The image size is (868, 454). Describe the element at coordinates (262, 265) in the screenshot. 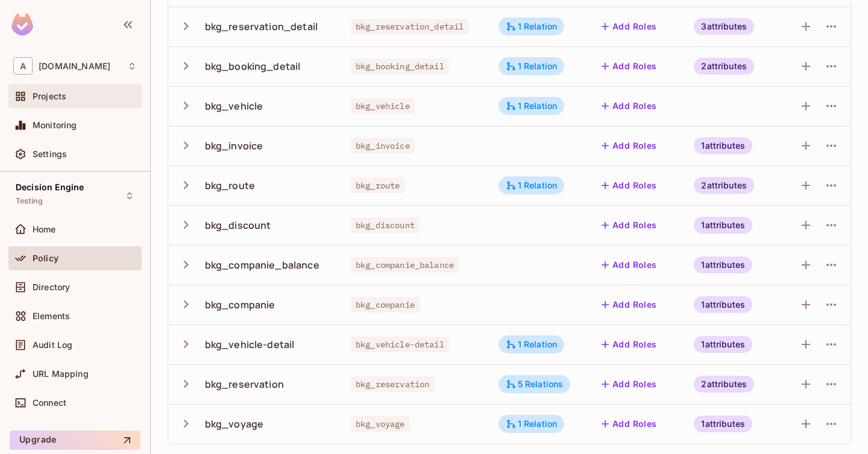

I see `div: bkg_companie_balance` at that location.